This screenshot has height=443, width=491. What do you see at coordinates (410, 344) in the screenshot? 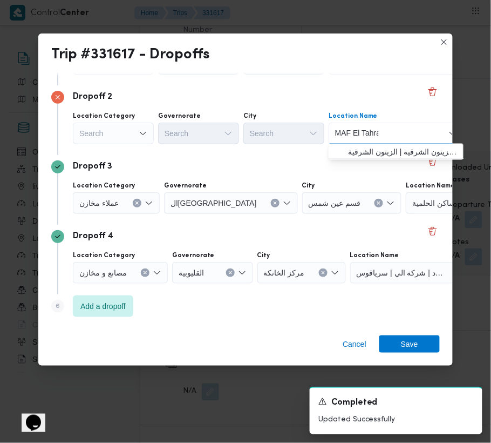
I see `span: Save` at bounding box center [410, 344].